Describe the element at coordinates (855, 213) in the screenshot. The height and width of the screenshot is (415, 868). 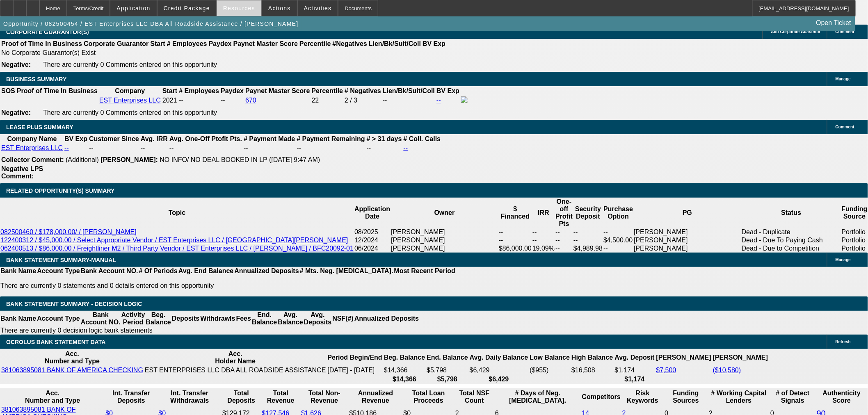
I see `th: Funding Source` at that location.